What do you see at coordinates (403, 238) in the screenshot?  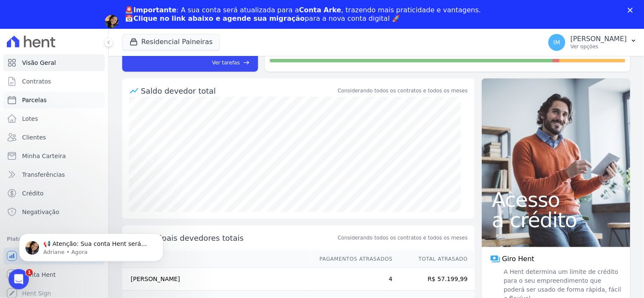 I see `span: Considerando todos os contratos e todos os meses` at bounding box center [403, 238].